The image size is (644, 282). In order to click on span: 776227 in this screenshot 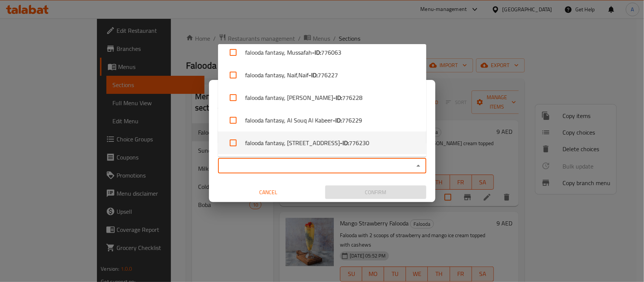, I will do `click(328, 75)`.